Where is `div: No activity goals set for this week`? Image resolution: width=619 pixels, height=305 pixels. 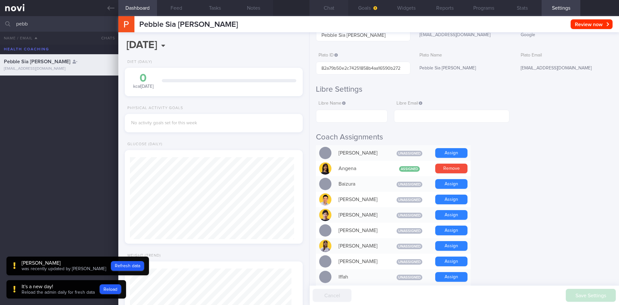
div: No activity goals set for this week is located at coordinates (214, 123).